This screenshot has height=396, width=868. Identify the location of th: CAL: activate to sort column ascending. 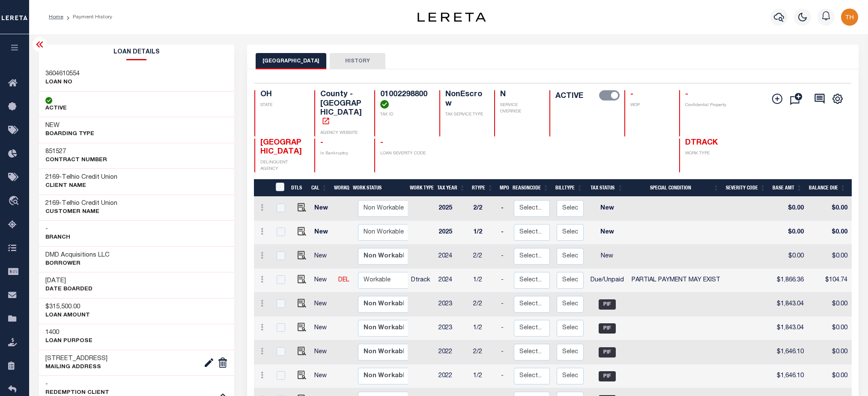
(319, 188).